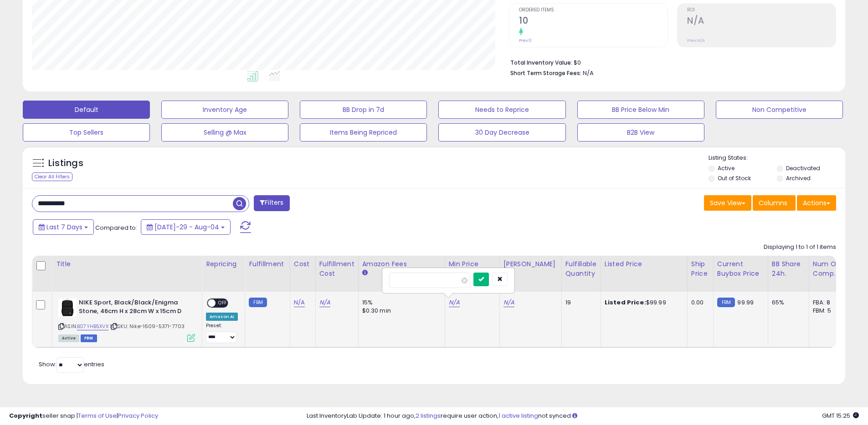  What do you see at coordinates (779, 110) in the screenshot?
I see `button: Non Competitive` at bounding box center [779, 110].